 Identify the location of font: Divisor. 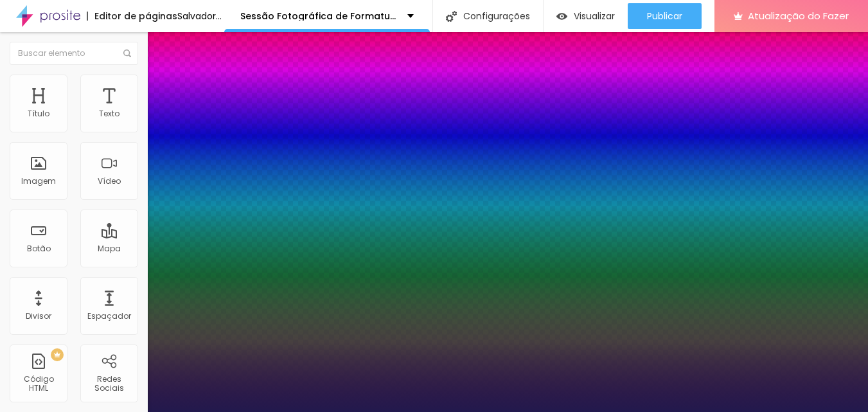
(39, 316).